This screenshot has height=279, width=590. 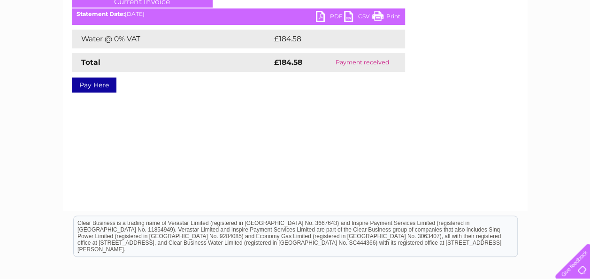 I want to click on a: Log out, so click(x=570, y=43).